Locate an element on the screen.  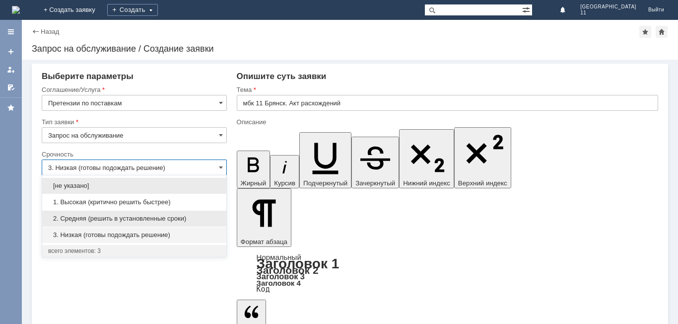
span: Нижний индекс is located at coordinates (427, 183).